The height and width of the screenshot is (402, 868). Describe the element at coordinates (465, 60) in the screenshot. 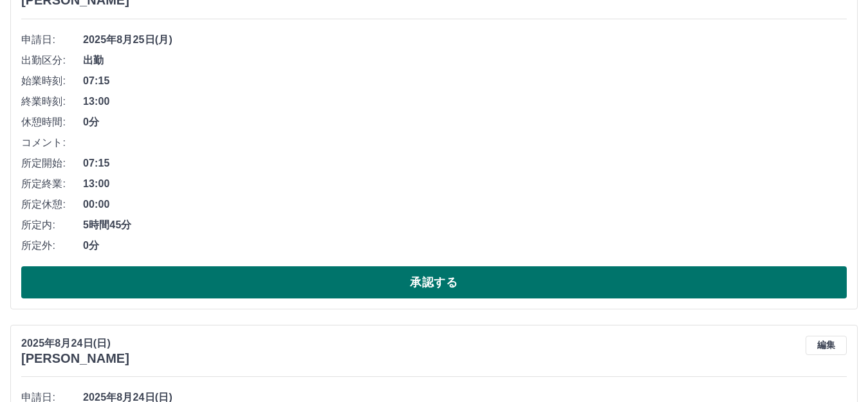

I see `span: 出勤` at that location.